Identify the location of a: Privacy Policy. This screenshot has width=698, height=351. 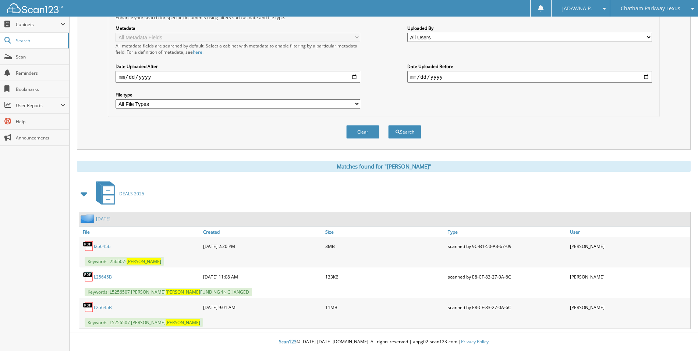
(474, 341).